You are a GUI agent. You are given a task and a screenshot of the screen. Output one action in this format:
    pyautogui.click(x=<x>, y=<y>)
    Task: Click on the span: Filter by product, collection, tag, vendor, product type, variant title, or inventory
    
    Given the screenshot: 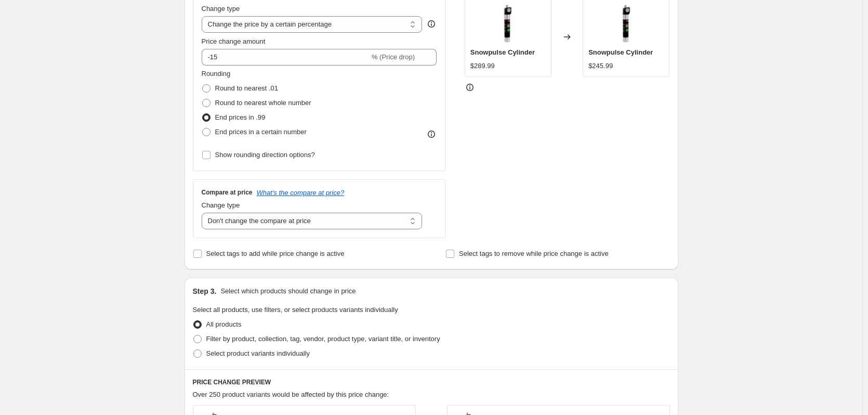 What is the action you would take?
    pyautogui.click(x=323, y=339)
    